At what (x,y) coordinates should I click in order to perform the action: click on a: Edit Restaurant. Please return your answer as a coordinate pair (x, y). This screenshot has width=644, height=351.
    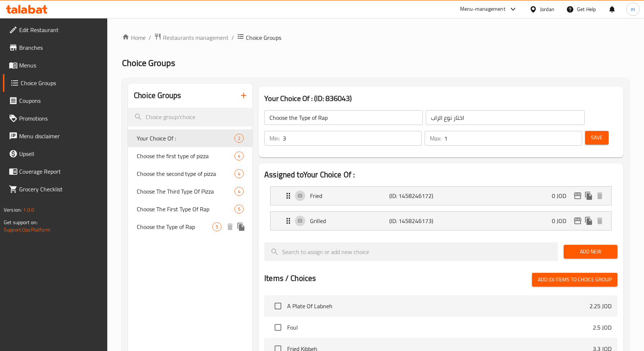
    Looking at the image, I should click on (55, 30).